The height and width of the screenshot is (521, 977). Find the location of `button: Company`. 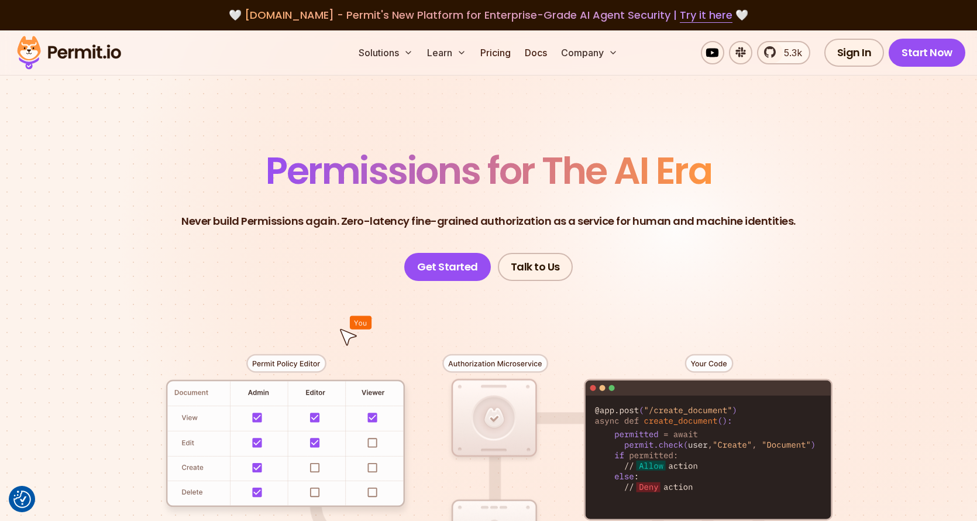

button: Company is located at coordinates (589, 53).